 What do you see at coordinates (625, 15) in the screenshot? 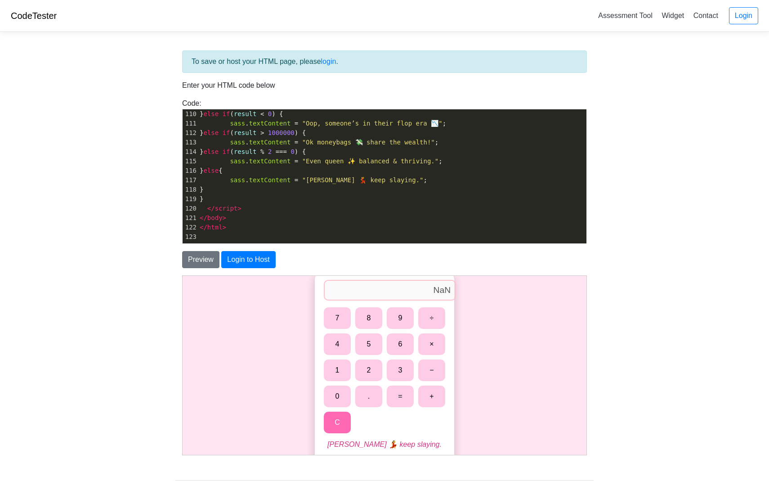
I see `a: Assessment Tool` at bounding box center [625, 15].